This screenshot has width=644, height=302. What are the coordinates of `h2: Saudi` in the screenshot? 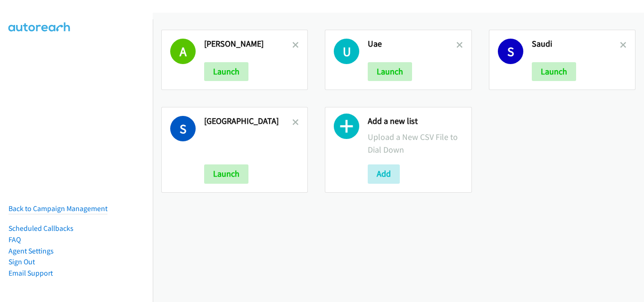 It's located at (576, 44).